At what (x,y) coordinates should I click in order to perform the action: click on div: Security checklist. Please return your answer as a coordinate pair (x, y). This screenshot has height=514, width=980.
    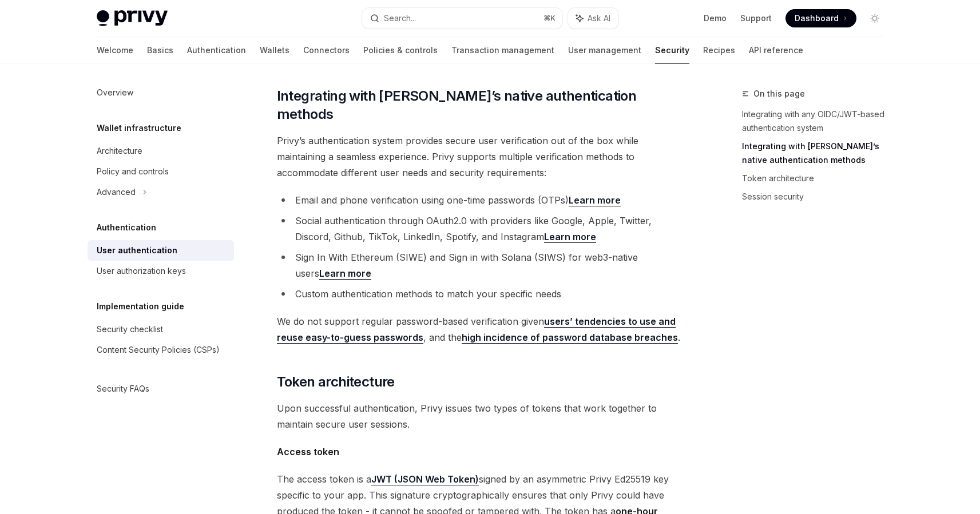
    Looking at the image, I should click on (130, 330).